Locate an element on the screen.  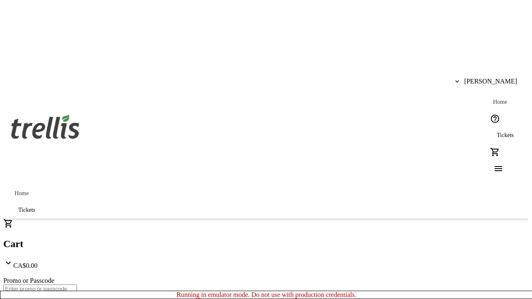
div: CartCA$0.00 is located at coordinates (266, 244).